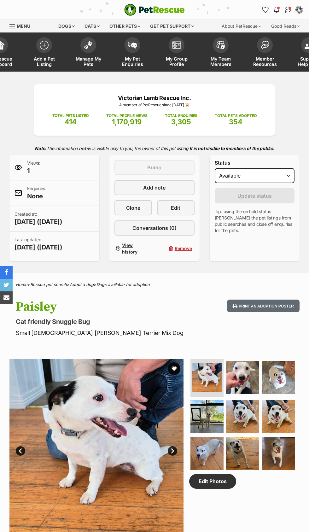  I want to click on span: Menu, so click(23, 26).